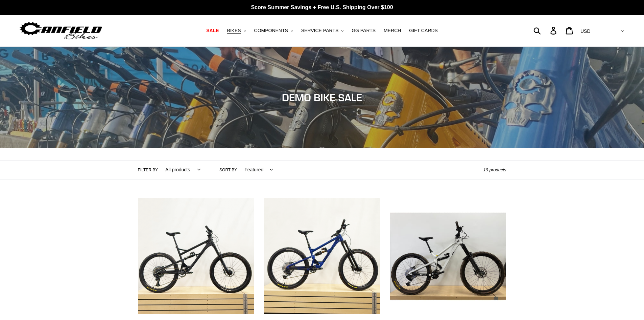 Image resolution: width=644 pixels, height=320 pixels. I want to click on input: Search, so click(546, 30).